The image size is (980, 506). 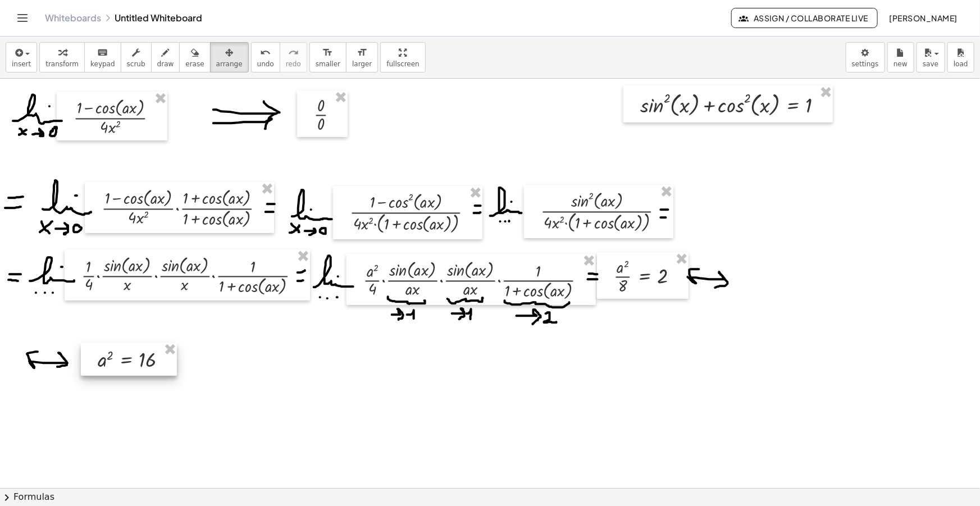 What do you see at coordinates (166, 64) in the screenshot?
I see `span: draw` at bounding box center [166, 64].